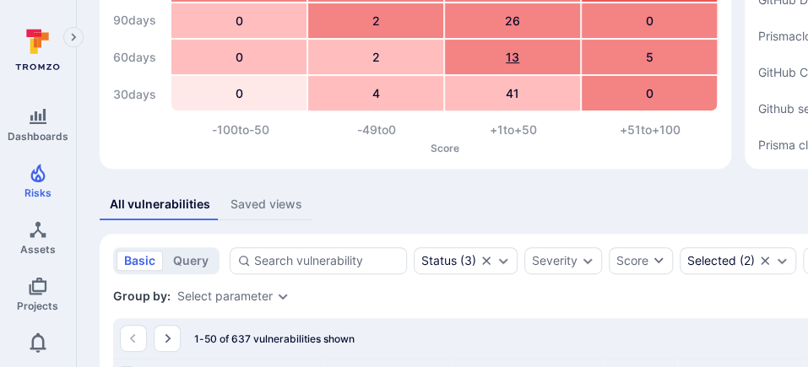 The height and width of the screenshot is (367, 808). I want to click on button: Select parameter, so click(225, 296).